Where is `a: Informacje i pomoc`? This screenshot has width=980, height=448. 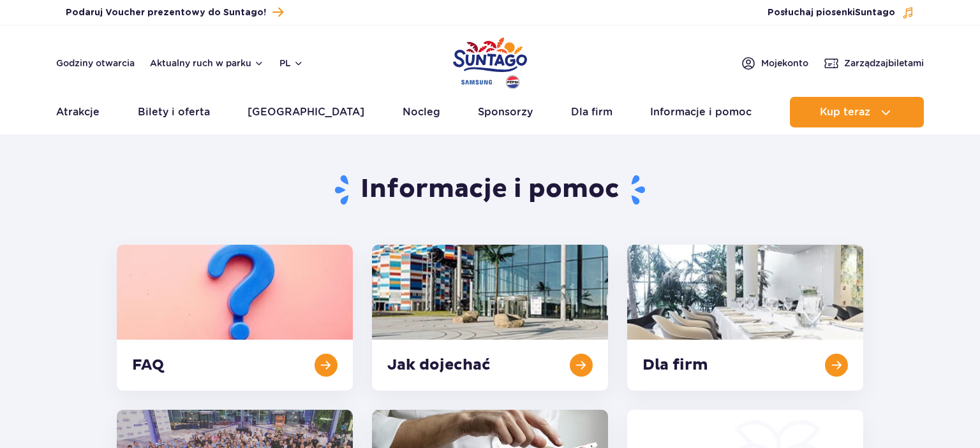 a: Informacje i pomoc is located at coordinates (700, 113).